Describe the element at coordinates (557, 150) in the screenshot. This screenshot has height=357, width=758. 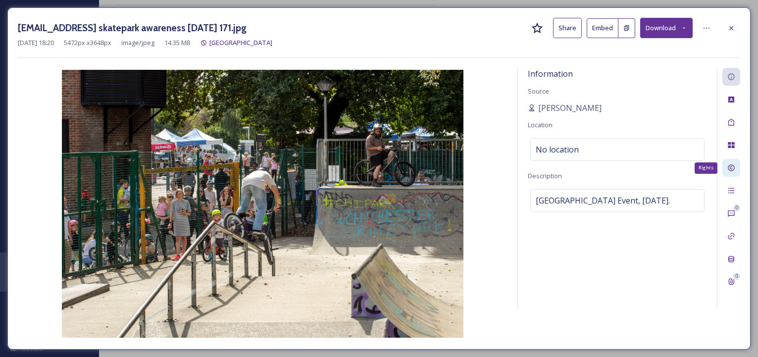
I see `span: No location` at that location.